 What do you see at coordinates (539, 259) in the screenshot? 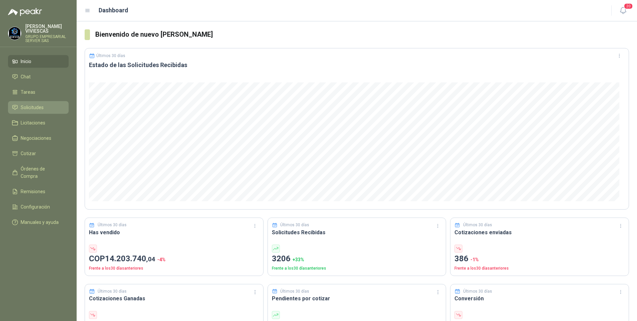
I see `p: 386` at bounding box center [539, 259].